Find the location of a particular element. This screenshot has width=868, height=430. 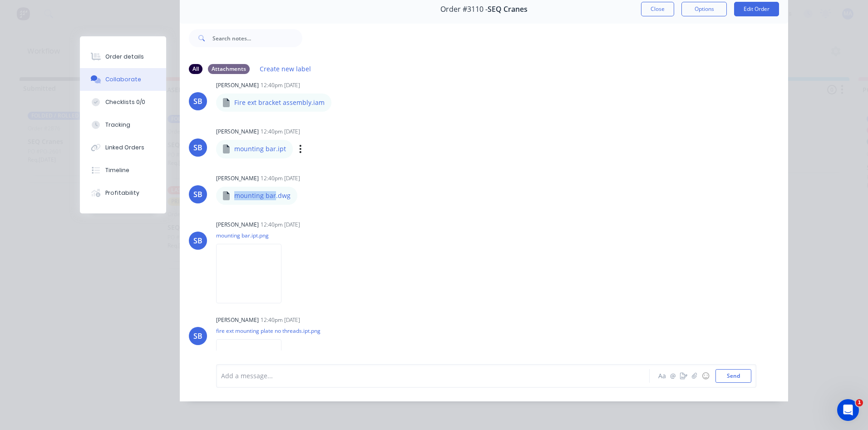

div: Order details is located at coordinates (125, 57).